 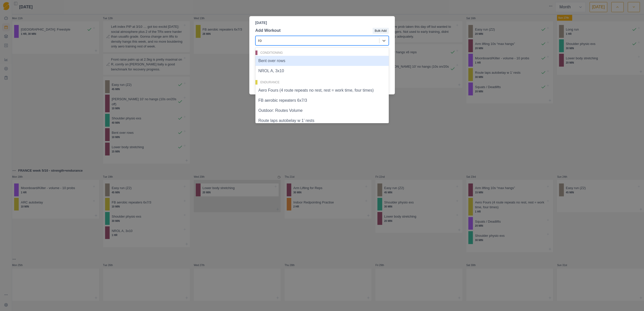 I want to click on div: Route laps autobelay w 1’ rests, so click(x=322, y=121).